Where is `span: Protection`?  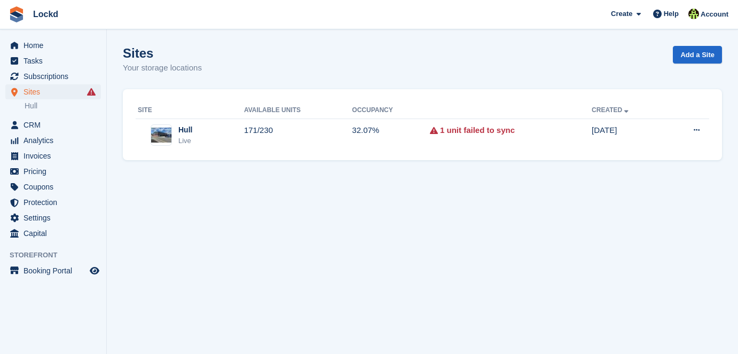
span: Protection is located at coordinates (56, 202).